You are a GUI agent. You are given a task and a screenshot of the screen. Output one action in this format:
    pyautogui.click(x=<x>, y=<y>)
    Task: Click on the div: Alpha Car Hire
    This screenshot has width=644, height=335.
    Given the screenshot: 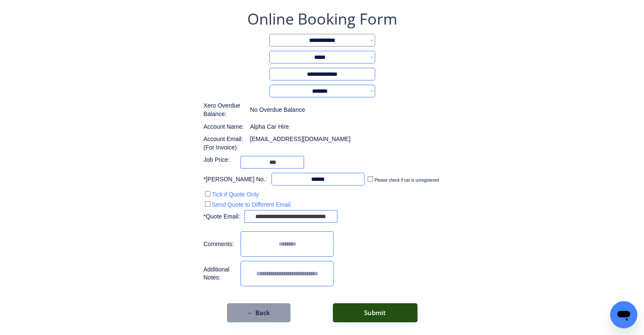 What is the action you would take?
    pyautogui.click(x=269, y=127)
    